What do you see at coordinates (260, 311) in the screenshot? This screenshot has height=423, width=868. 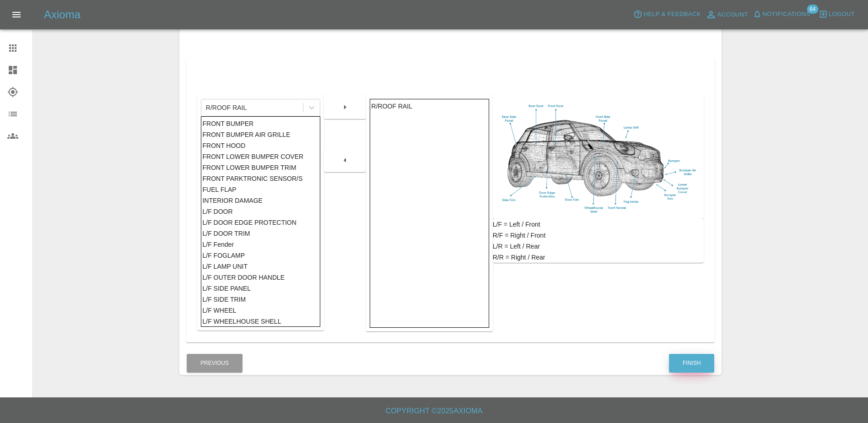 I see `div: L/F WHEEL` at bounding box center [260, 311].